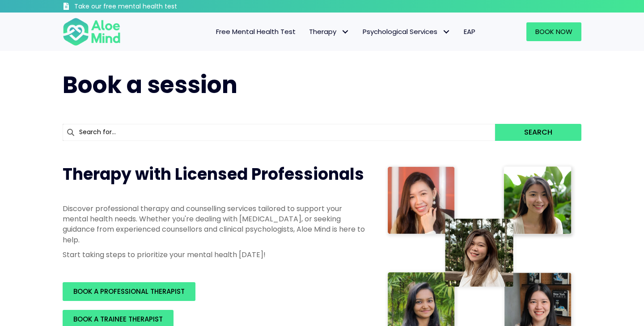 The width and height of the screenshot is (644, 326). I want to click on a: EAP, so click(470, 32).